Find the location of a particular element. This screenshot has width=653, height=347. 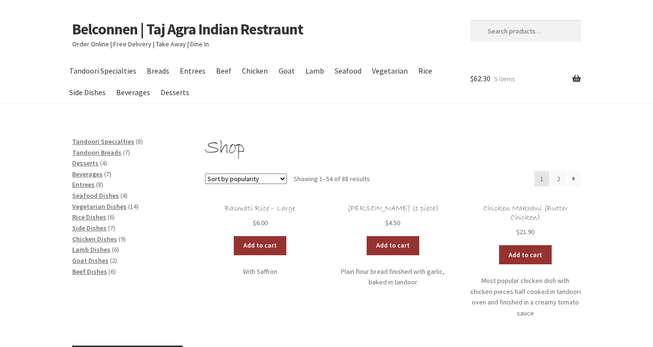

a: Beef is located at coordinates (224, 71).